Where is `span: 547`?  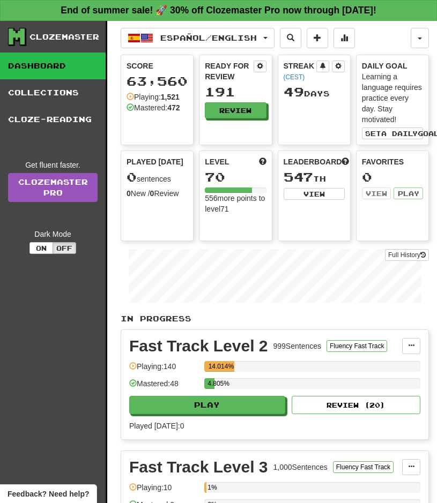
span: 547 is located at coordinates (298, 177).